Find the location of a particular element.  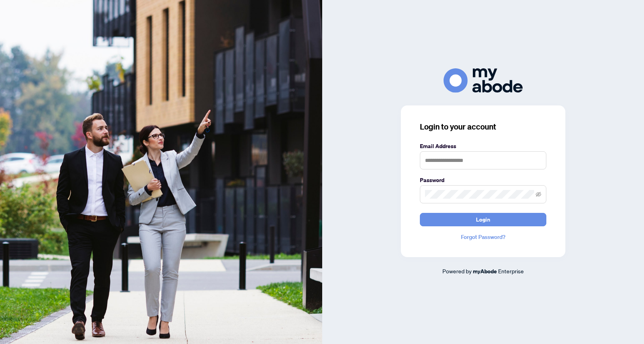

a: myAbode is located at coordinates (485, 271).